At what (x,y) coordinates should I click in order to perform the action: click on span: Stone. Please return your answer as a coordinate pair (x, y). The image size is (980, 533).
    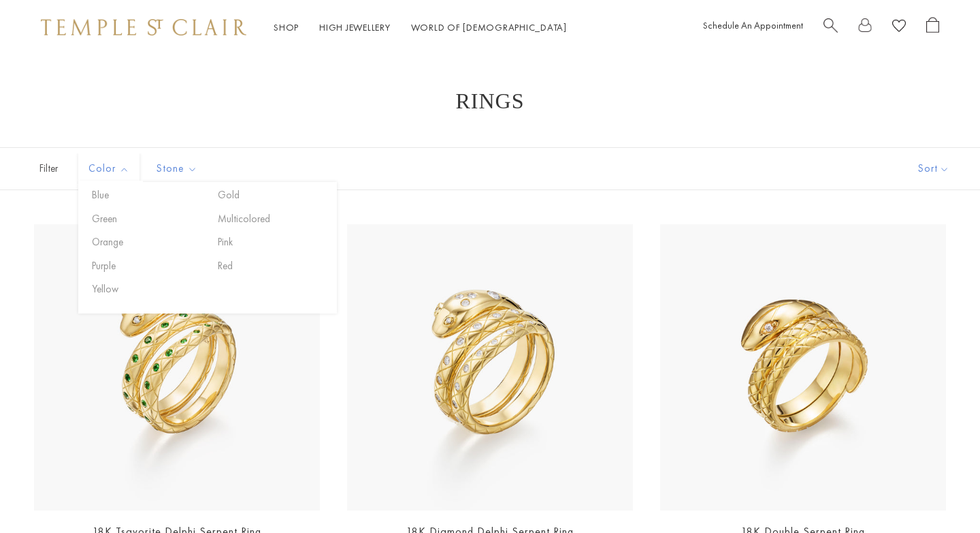
    Looking at the image, I should click on (179, 168).